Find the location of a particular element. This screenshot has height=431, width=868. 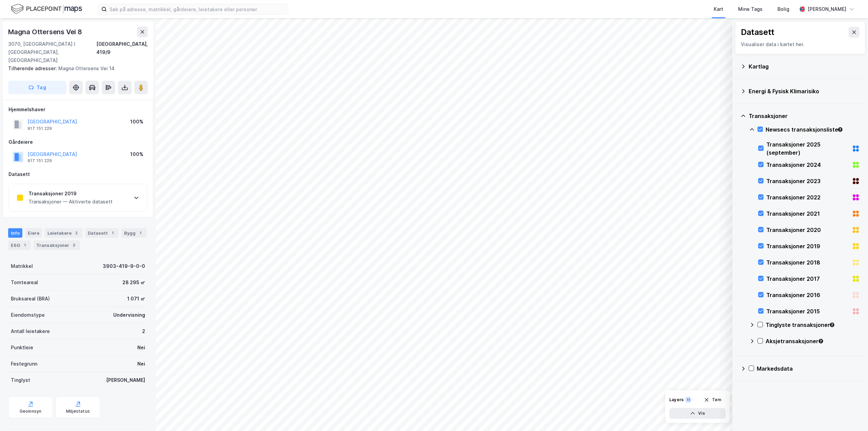

div: Tomteareal is located at coordinates (25, 283).